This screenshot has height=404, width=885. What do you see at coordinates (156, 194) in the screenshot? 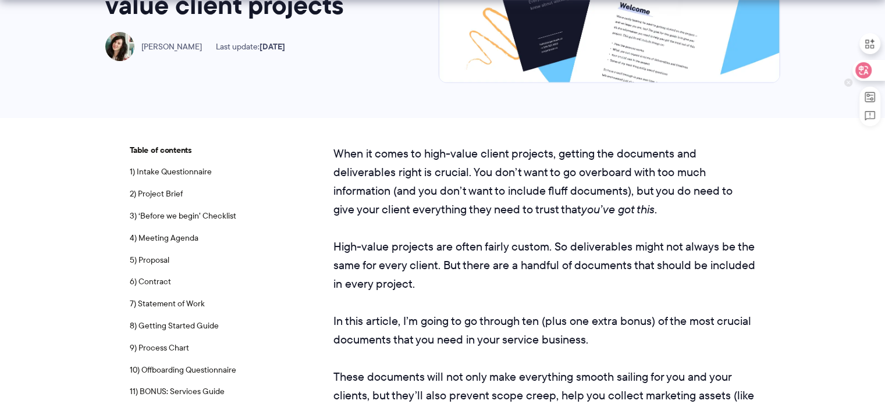
I see `a: 2) Project Brief` at bounding box center [156, 194].